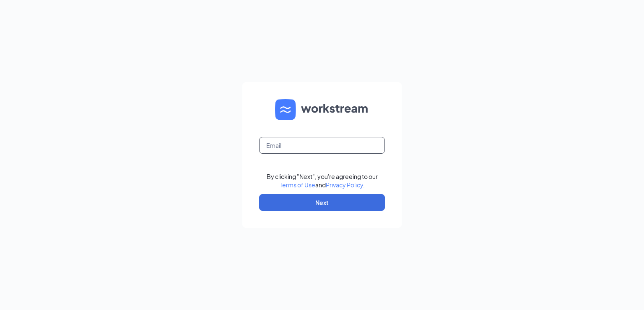  What do you see at coordinates (297, 185) in the screenshot?
I see `a: Terms of Use` at bounding box center [297, 185].